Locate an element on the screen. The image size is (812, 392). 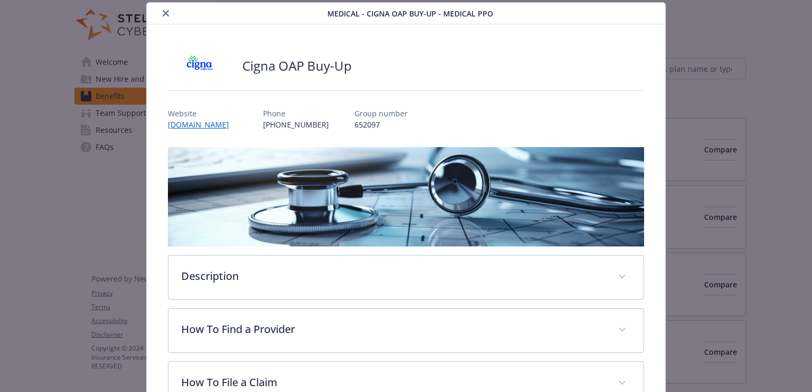
p: Website is located at coordinates (202, 113).